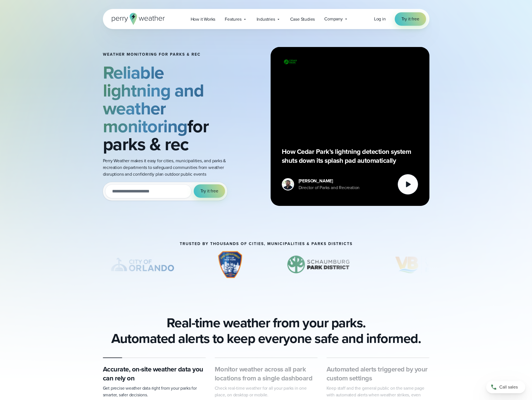 Image resolution: width=532 pixels, height=400 pixels. What do you see at coordinates (266, 374) in the screenshot?
I see `h3: Monitor weather across all park locations from a single dashboard` at bounding box center [266, 374].